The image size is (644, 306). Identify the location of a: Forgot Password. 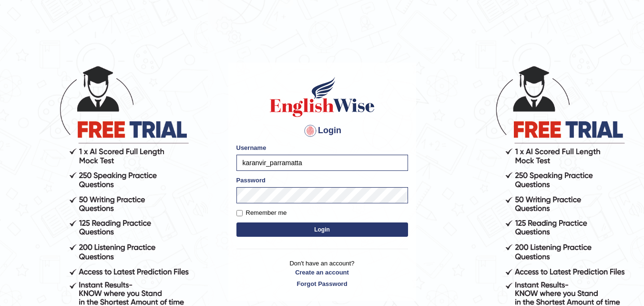
(322, 284).